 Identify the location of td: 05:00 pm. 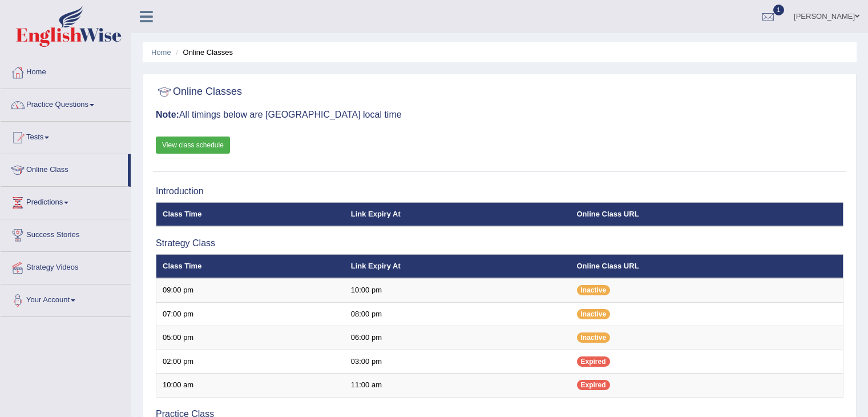
(251, 338).